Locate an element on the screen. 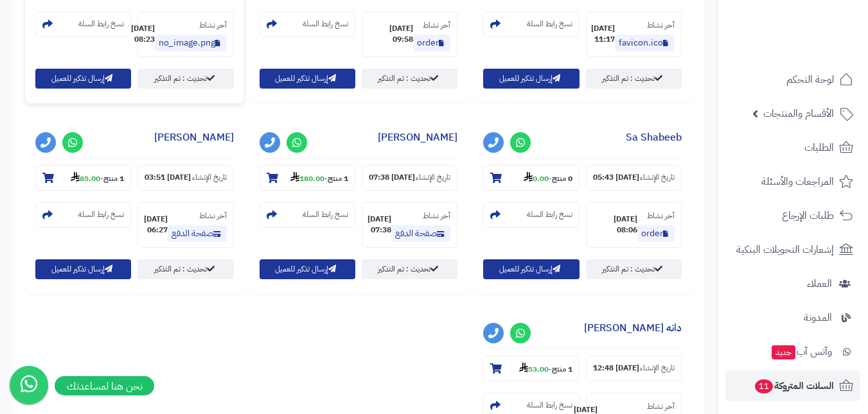 This screenshot has width=868, height=414. a: no_image.png is located at coordinates (190, 43).